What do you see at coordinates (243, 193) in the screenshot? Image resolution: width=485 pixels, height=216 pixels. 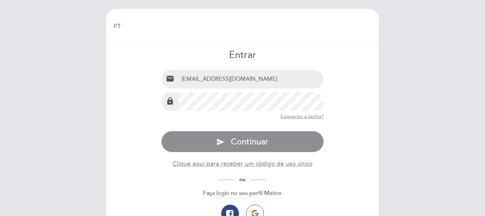 I see `div: Faça login no seu perfil Meitre` at bounding box center [243, 193].